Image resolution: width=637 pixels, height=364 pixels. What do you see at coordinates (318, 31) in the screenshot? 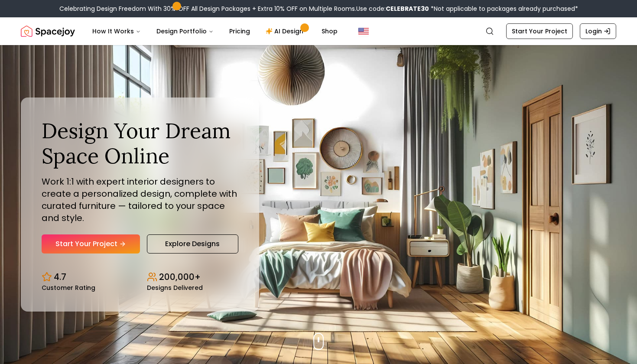
I see `nav: Global` at bounding box center [318, 31].